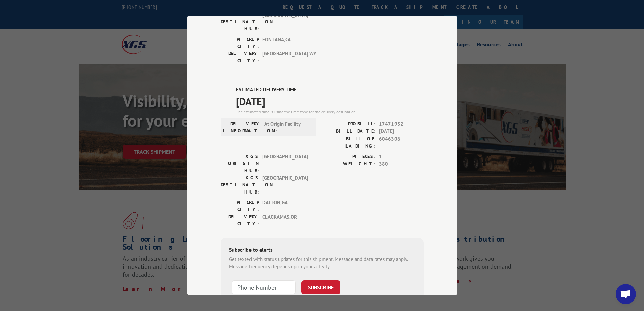 The image size is (644, 311). I want to click on span: 6046306, so click(401, 142).